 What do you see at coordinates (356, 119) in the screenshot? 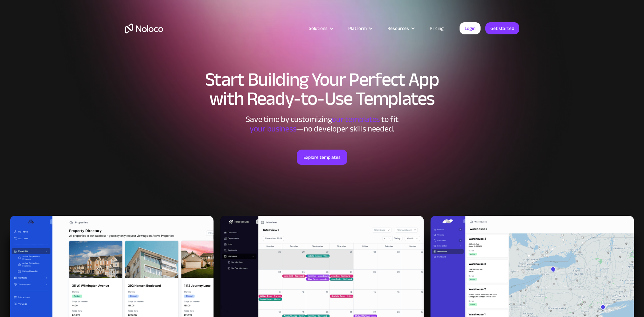
I see `span: our templates` at bounding box center [356, 119].